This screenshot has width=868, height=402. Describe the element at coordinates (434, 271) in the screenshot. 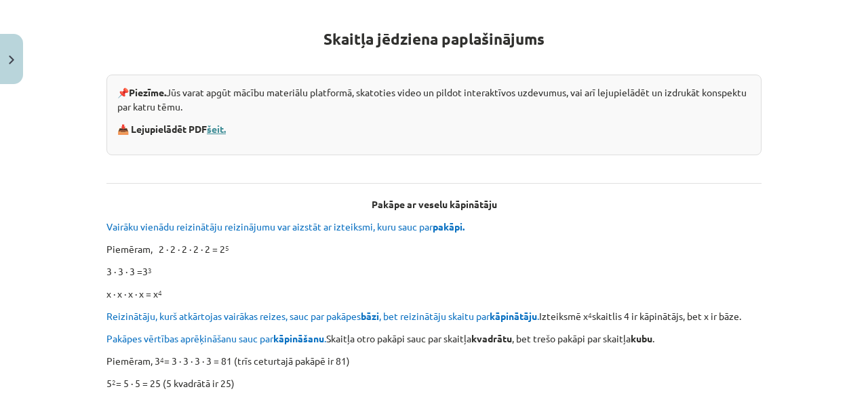

I see `p: 3 ∙ 3 ∙ 3 =3` at that location.